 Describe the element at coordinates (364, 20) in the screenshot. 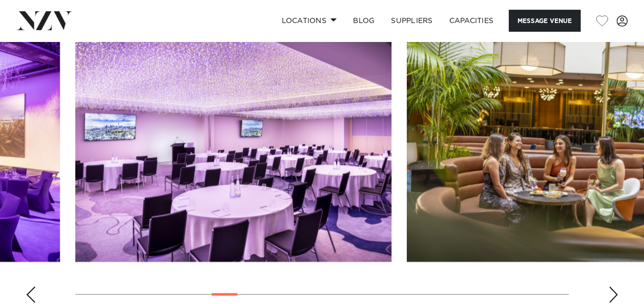

I see `a: BLOG` at that location.